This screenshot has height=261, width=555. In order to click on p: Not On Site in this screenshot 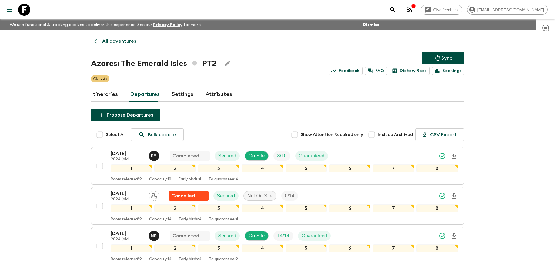, I will do `click(260, 196)`.